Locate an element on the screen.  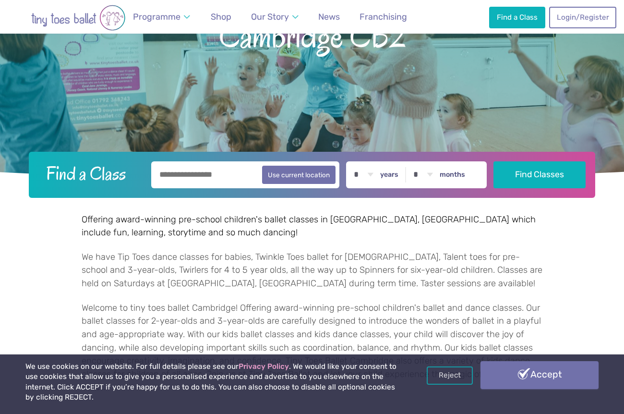
a: Programme is located at coordinates (162, 17).